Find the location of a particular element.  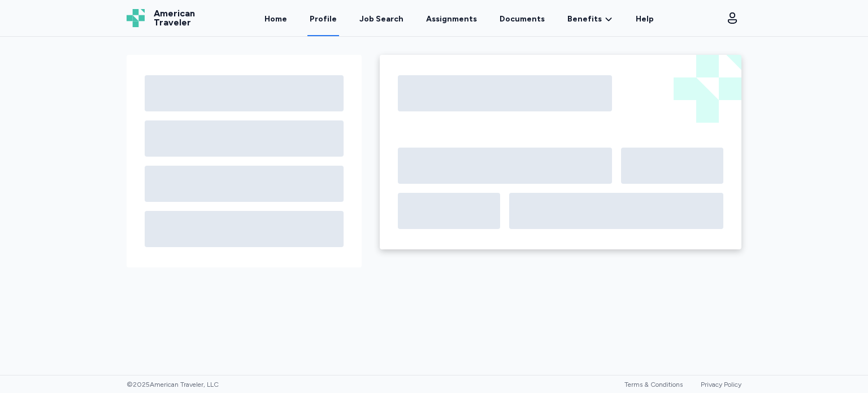

a: Privacy Policy is located at coordinates (720, 384).